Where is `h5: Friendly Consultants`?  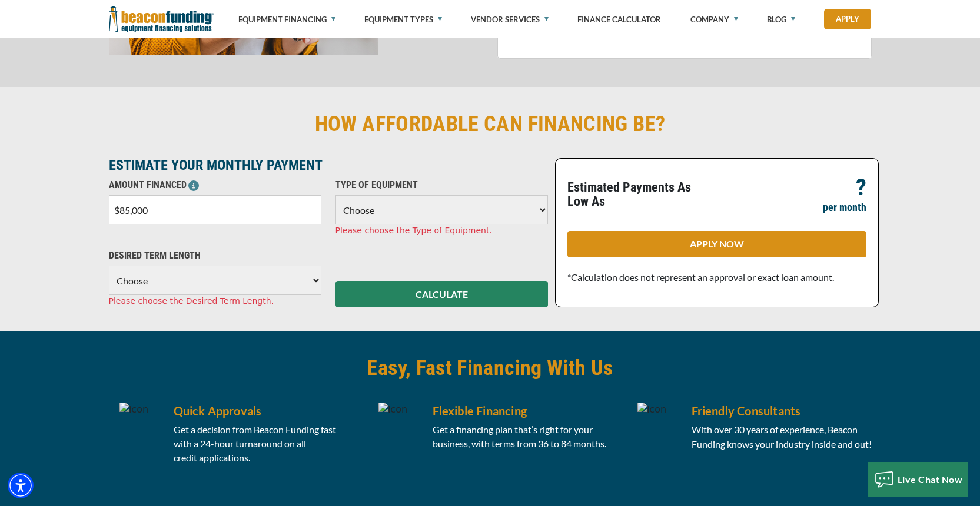
h5: Friendly Consultants is located at coordinates (782, 411).